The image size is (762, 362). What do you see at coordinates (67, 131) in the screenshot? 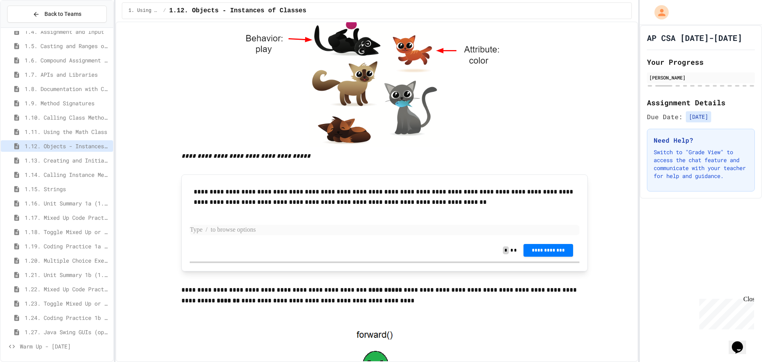
I see `span: 1.11. Using the Math Class` at bounding box center [67, 131].